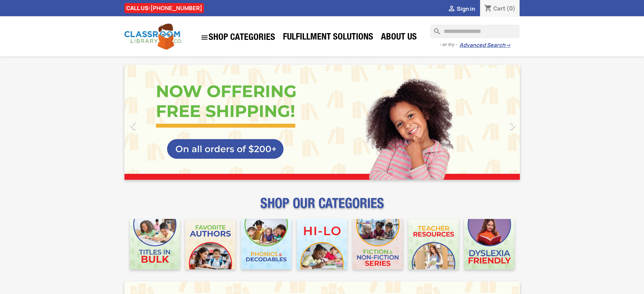  Describe the element at coordinates (466, 9) in the screenshot. I see `span: Sign in` at that location.